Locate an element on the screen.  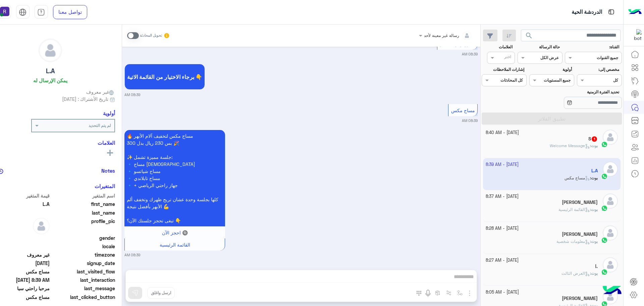
span: signup_date is located at coordinates (83, 263).